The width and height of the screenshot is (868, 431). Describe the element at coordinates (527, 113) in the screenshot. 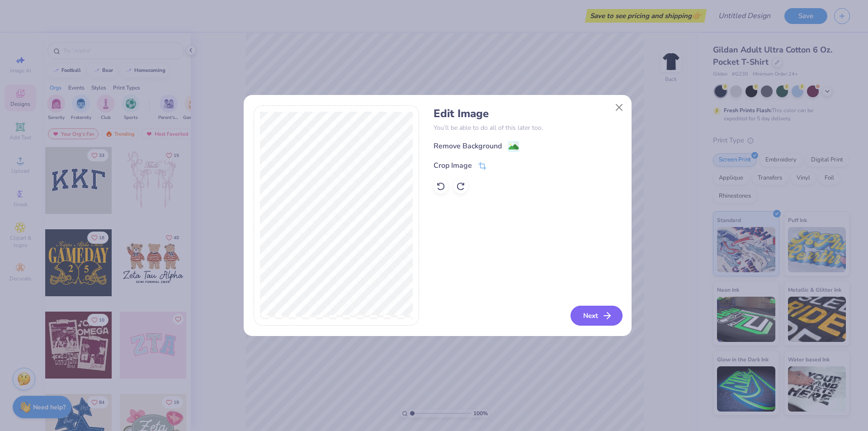

I see `h4: Edit Image` at that location.